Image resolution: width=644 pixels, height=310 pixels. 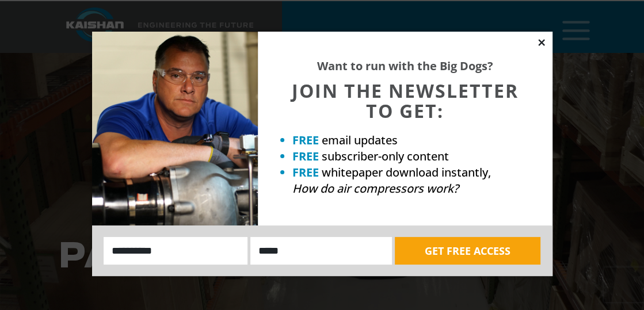 I want to click on span: JOIN THE NEWSLETTER TO GET:, so click(x=405, y=100).